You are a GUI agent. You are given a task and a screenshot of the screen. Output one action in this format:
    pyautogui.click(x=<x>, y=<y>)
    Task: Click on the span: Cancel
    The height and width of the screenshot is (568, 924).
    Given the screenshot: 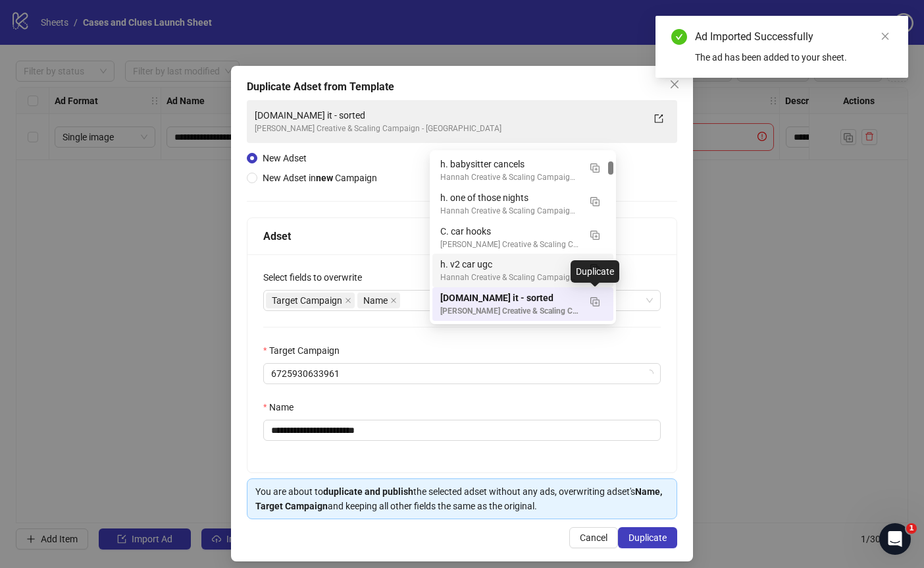 What is the action you would take?
    pyautogui.click(x=594, y=538)
    